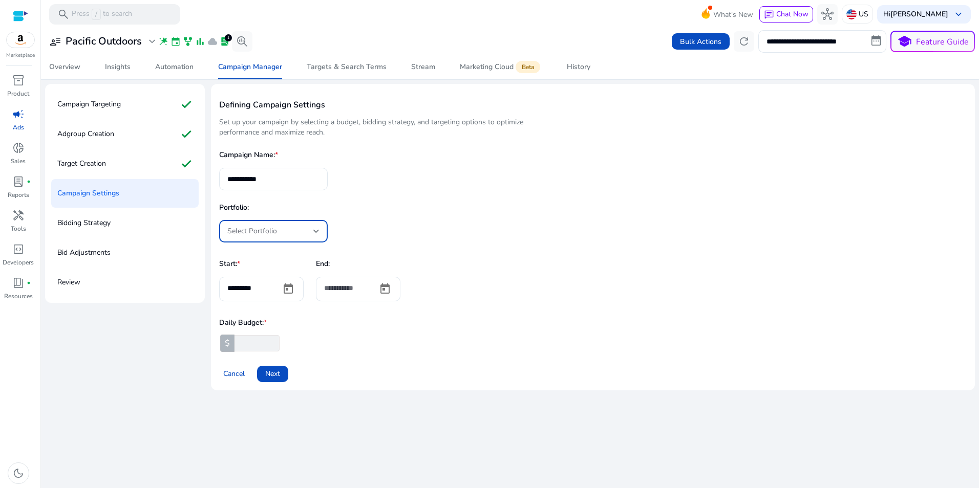 The image size is (979, 488). What do you see at coordinates (932, 41) in the screenshot?
I see `button: schoolFeature Guide` at bounding box center [932, 41].